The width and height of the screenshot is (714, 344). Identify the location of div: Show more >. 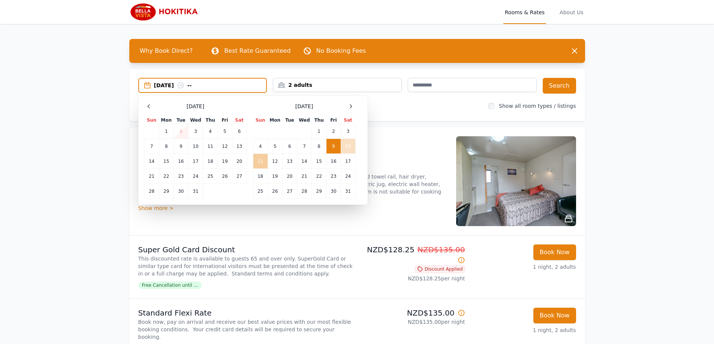
(293, 208).